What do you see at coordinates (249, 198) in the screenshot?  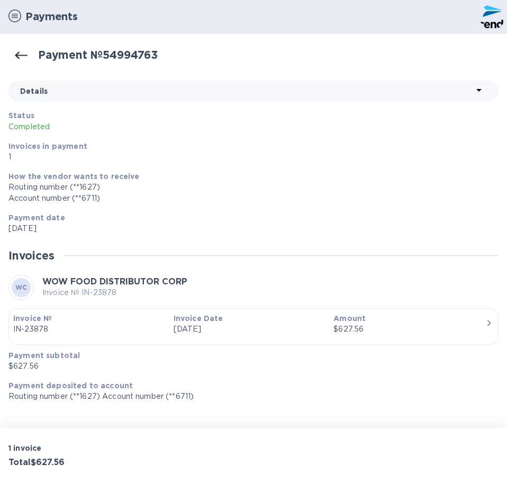 I see `div: Account number (**6711)` at bounding box center [249, 198].